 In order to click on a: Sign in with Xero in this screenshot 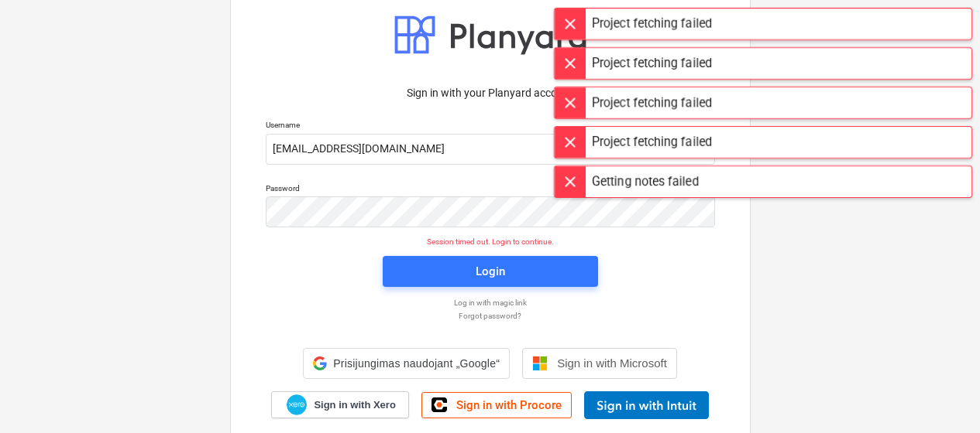, I will do `click(340, 405)`.